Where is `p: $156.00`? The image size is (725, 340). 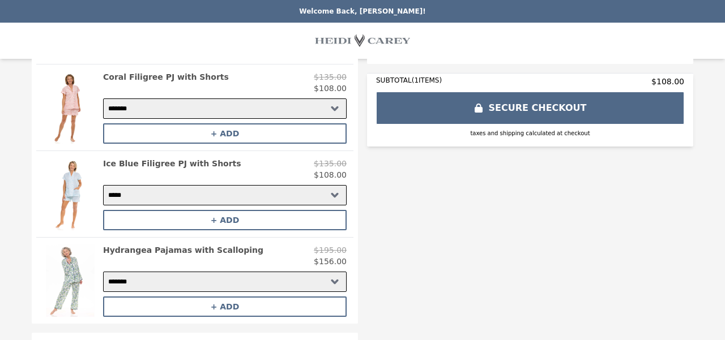
p: $156.00 is located at coordinates (330, 262).